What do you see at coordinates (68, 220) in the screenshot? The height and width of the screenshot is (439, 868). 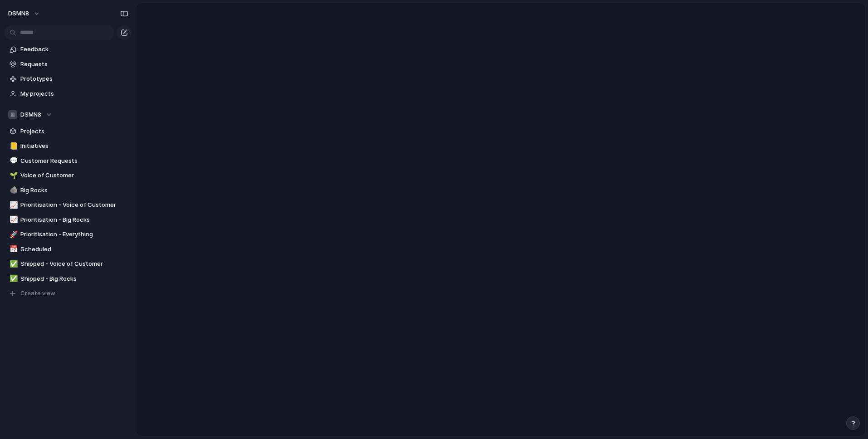 I see `div: 📈Prioritisation - Big Rocks` at bounding box center [68, 220].